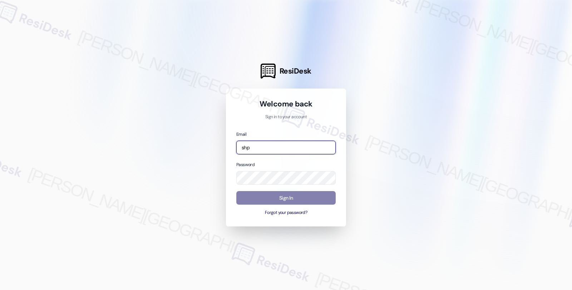 Image resolution: width=572 pixels, height=290 pixels. What do you see at coordinates (241, 135) in the screenshot?
I see `label: Email` at bounding box center [241, 135].